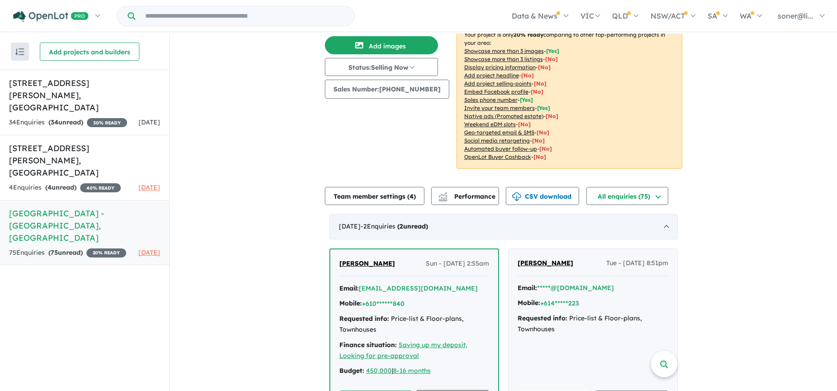  Describe the element at coordinates (68, 123) in the screenshot. I see `div: 34 Enquir ies` at that location.